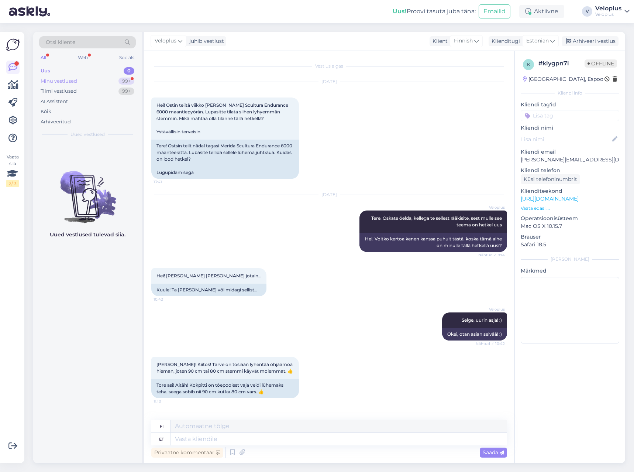  Describe the element at coordinates (570, 218) in the screenshot. I see `p: Operatsioonisüsteem` at that location.